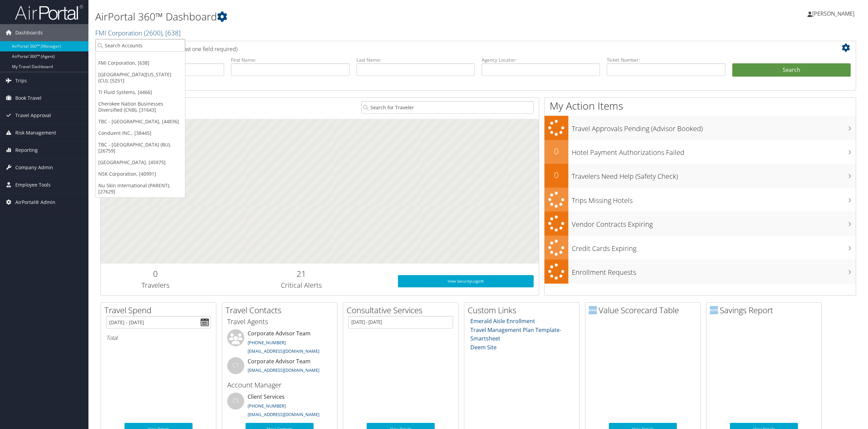  I want to click on a: Credit Cards Expiring, so click(700, 247).